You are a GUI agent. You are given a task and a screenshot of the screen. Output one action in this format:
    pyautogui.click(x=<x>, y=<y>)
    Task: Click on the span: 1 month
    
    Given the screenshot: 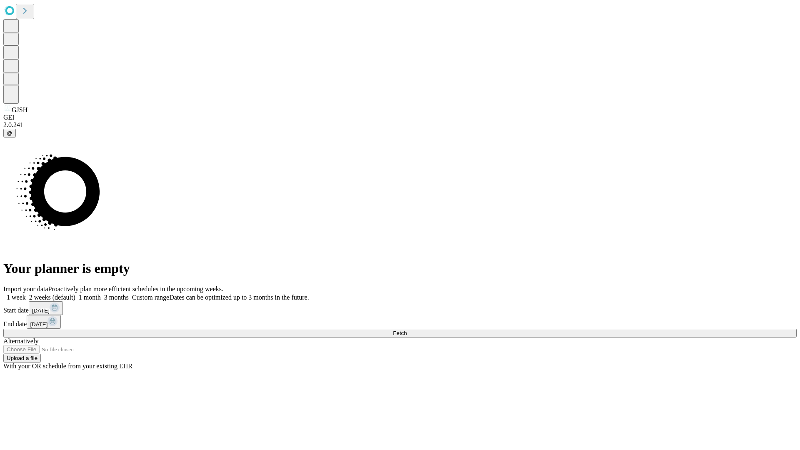 What is the action you would take?
    pyautogui.click(x=90, y=297)
    